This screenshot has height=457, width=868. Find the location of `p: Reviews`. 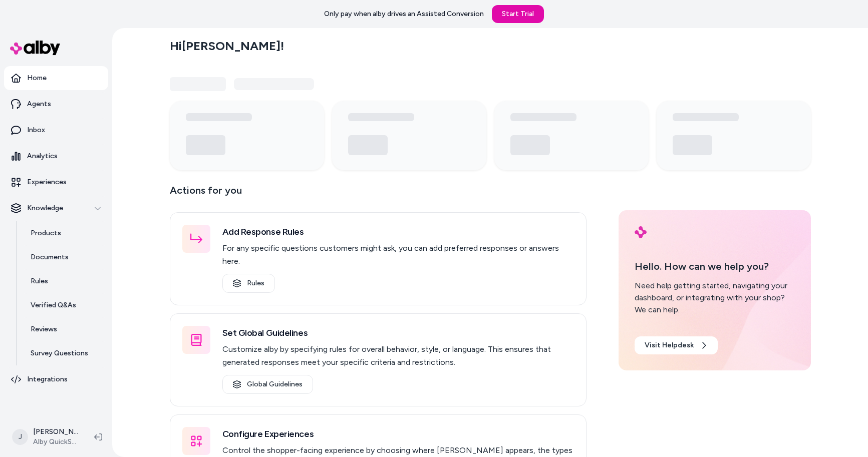

p: Reviews is located at coordinates (44, 329).